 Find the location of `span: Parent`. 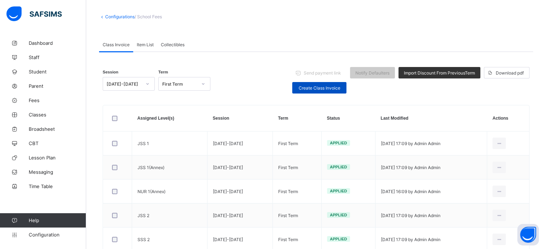

span: Parent is located at coordinates (57, 86).